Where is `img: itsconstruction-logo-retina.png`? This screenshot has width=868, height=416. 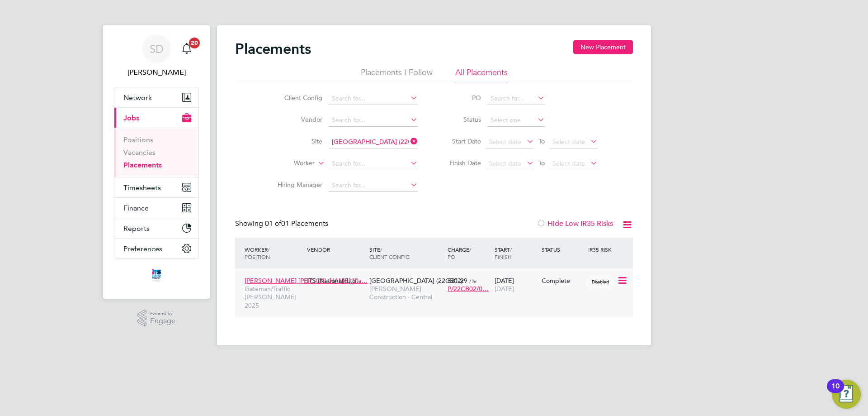 img: itsconstruction-logo-retina.png is located at coordinates (157, 275).